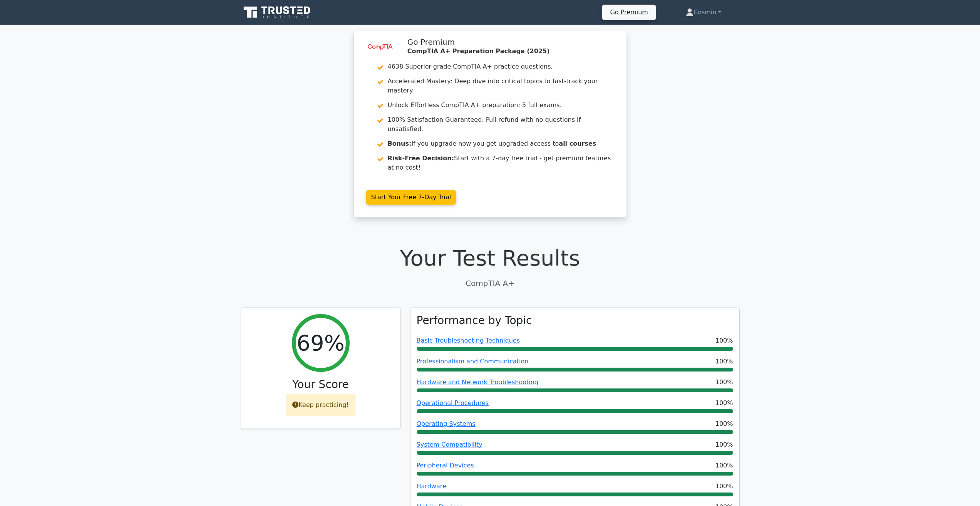 This screenshot has height=506, width=980. I want to click on h1: Your Test Results, so click(490, 258).